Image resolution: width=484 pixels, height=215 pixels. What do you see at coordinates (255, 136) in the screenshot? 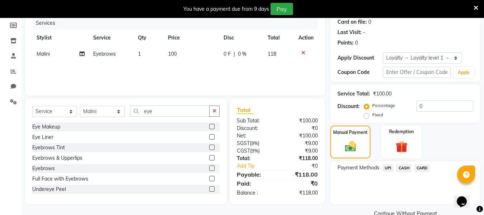
I see `div: Net:` at bounding box center [255, 136].